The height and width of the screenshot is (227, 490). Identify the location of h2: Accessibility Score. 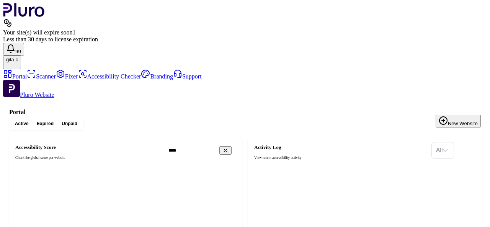
(88, 147).